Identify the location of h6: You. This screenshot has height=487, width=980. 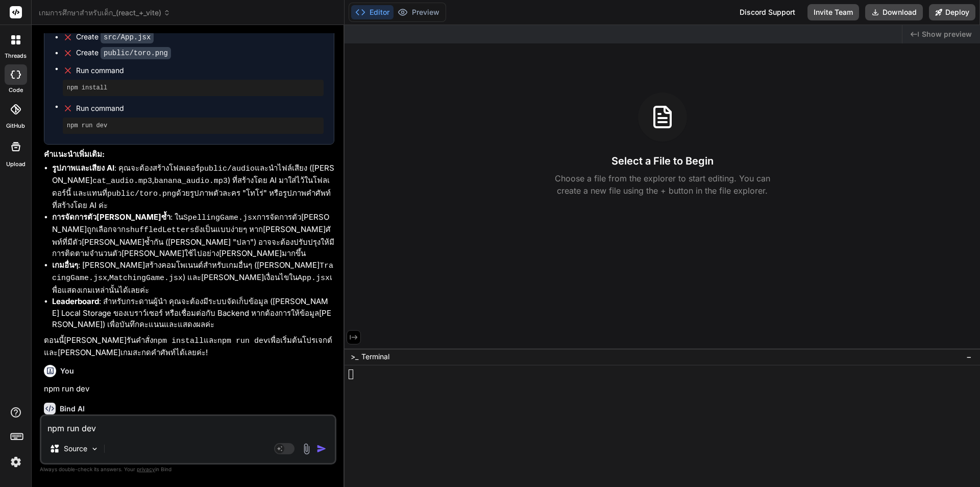
(67, 371).